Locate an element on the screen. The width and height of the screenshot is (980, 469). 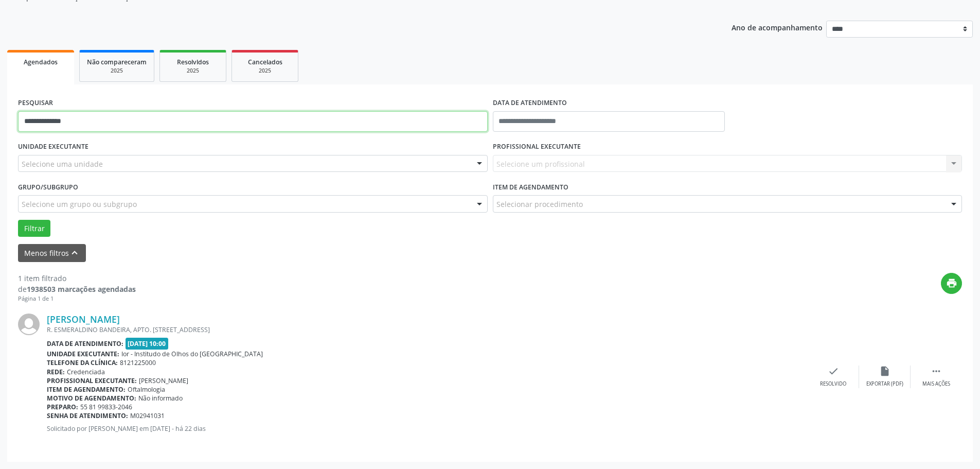
span: Selecione um grupo ou subgrupo is located at coordinates (80, 204).